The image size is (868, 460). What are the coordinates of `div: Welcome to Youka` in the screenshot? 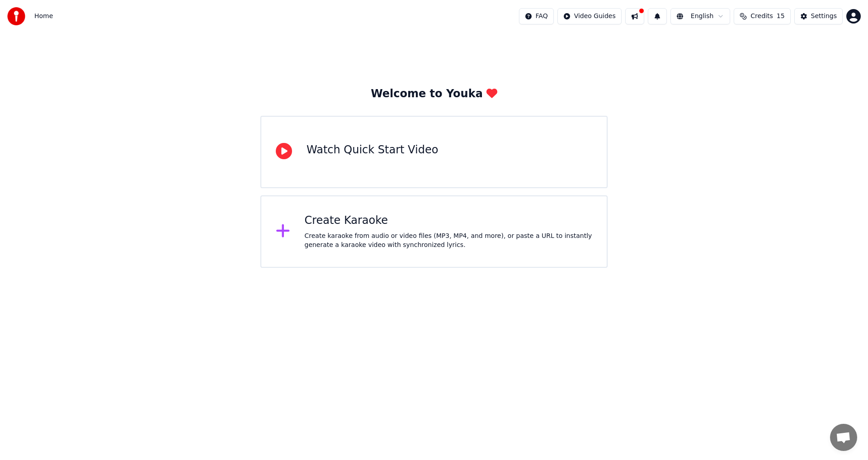 It's located at (434, 94).